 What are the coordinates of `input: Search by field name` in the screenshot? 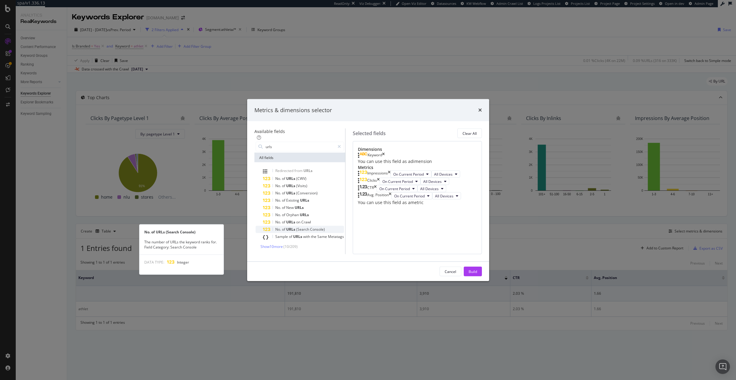 It's located at (300, 147).